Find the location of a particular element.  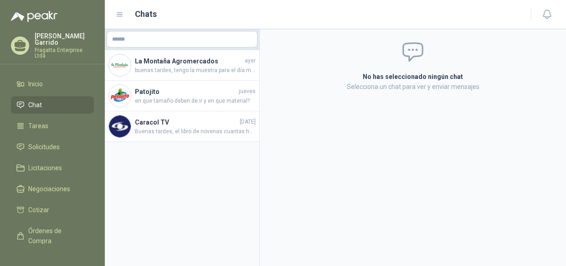

span: Inicio is located at coordinates (36, 84).